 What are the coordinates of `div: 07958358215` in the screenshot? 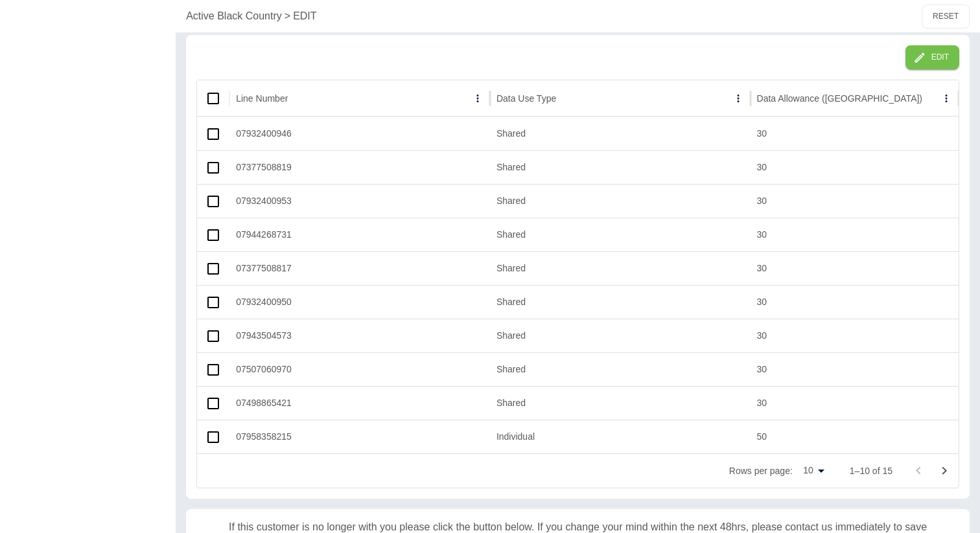 It's located at (360, 437).